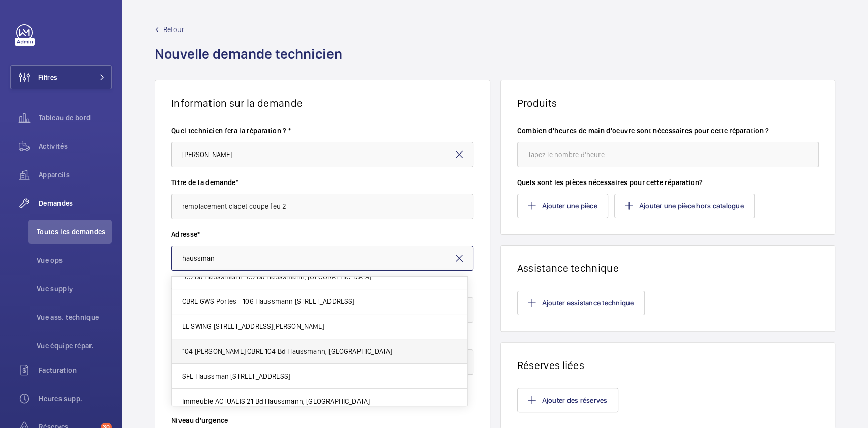 Image resolution: width=868 pixels, height=428 pixels. Describe the element at coordinates (61, 77) in the screenshot. I see `button: Filtres` at that location.